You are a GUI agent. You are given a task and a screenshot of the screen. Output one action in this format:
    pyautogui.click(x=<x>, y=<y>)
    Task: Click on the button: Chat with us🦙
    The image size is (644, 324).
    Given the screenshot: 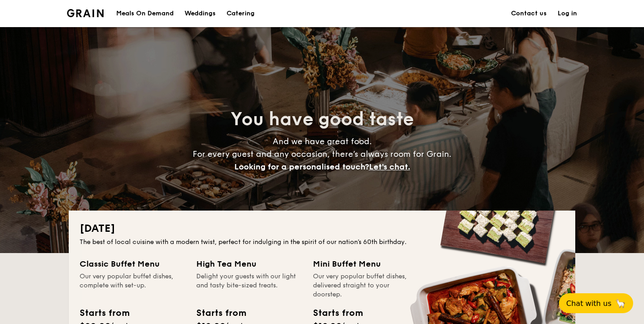 What is the action you would take?
    pyautogui.click(x=596, y=303)
    